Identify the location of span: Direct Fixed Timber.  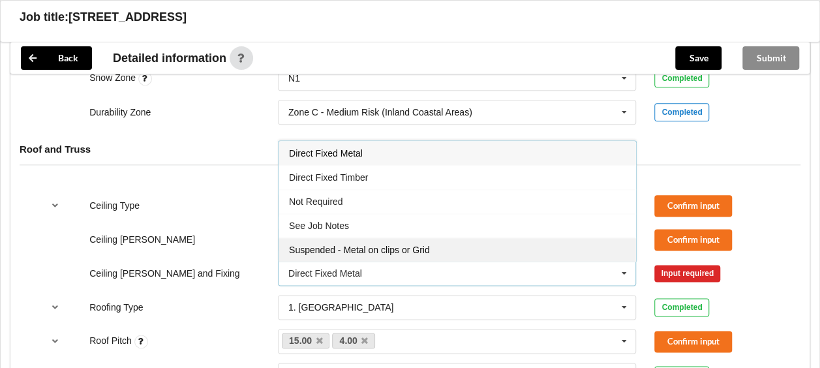
(328, 177).